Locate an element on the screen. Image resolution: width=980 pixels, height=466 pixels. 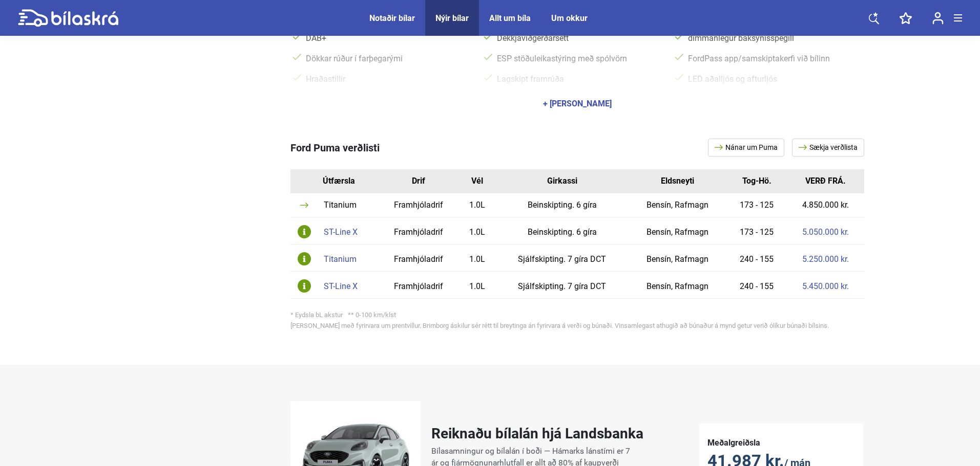
a: 5.250.000 kr. is located at coordinates (825, 259).